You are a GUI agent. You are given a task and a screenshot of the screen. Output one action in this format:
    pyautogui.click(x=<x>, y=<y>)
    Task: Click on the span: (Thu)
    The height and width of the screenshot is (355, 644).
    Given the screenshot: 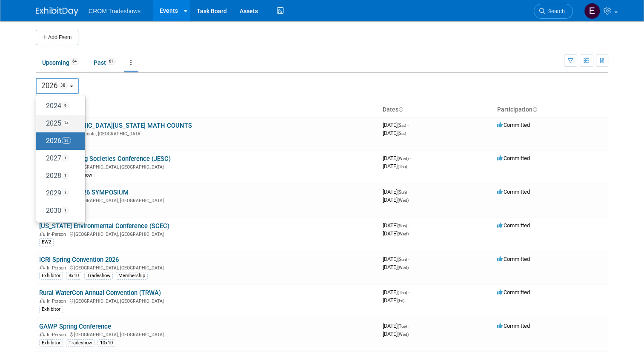 What is the action you would take?
    pyautogui.click(x=402, y=293)
    